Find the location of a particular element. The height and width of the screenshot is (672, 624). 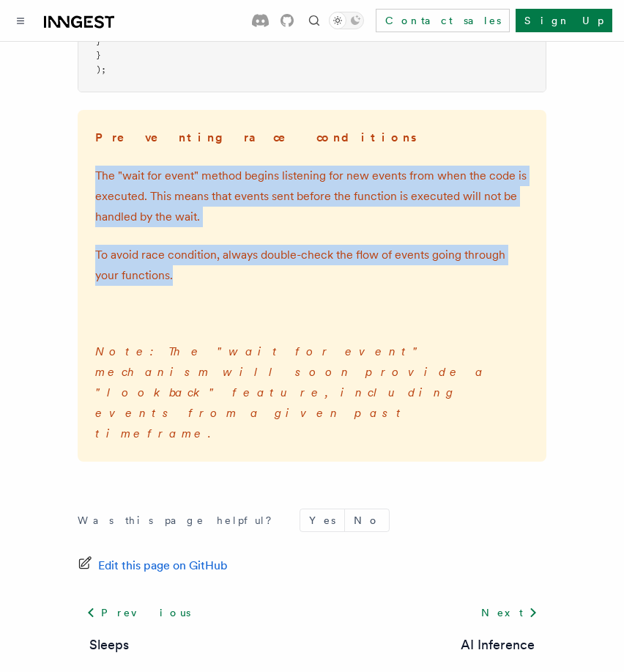

a: Sign Up is located at coordinates (564, 20).